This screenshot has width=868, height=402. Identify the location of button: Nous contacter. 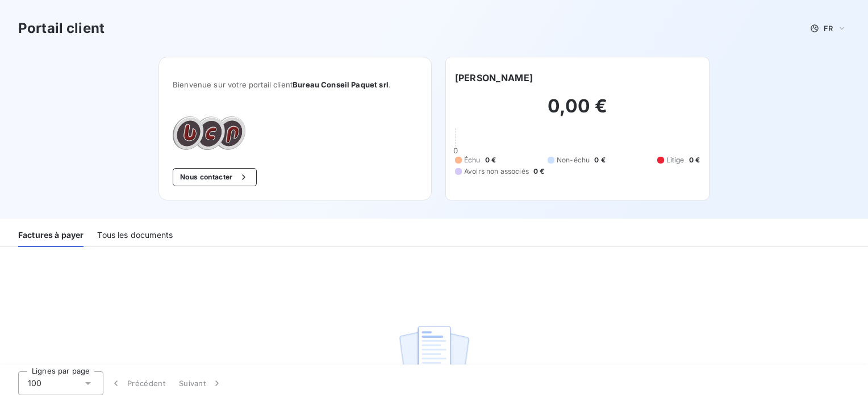
(215, 177).